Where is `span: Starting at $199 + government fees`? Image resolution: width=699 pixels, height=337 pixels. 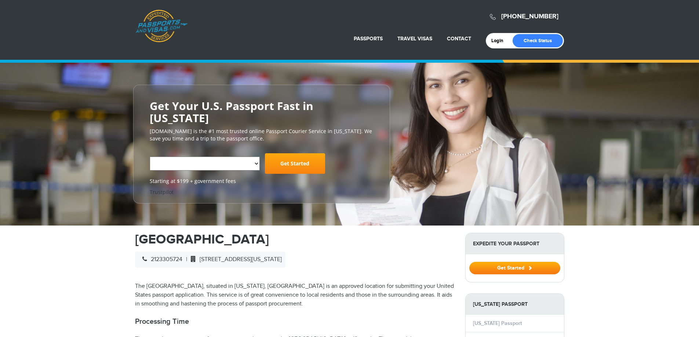 span: Starting at $199 + government fees is located at coordinates (262, 181).